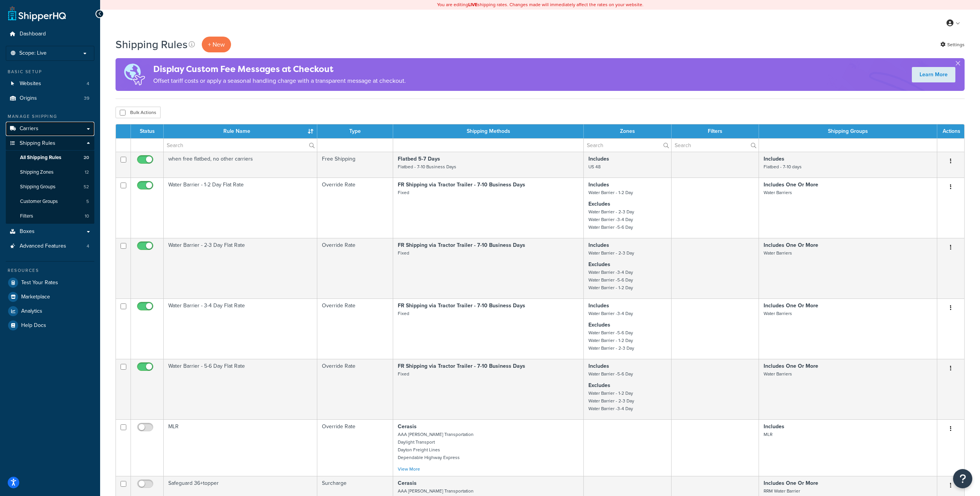 The image size is (980, 496). Describe the element at coordinates (240, 448) in the screenshot. I see `td: MLR` at that location.